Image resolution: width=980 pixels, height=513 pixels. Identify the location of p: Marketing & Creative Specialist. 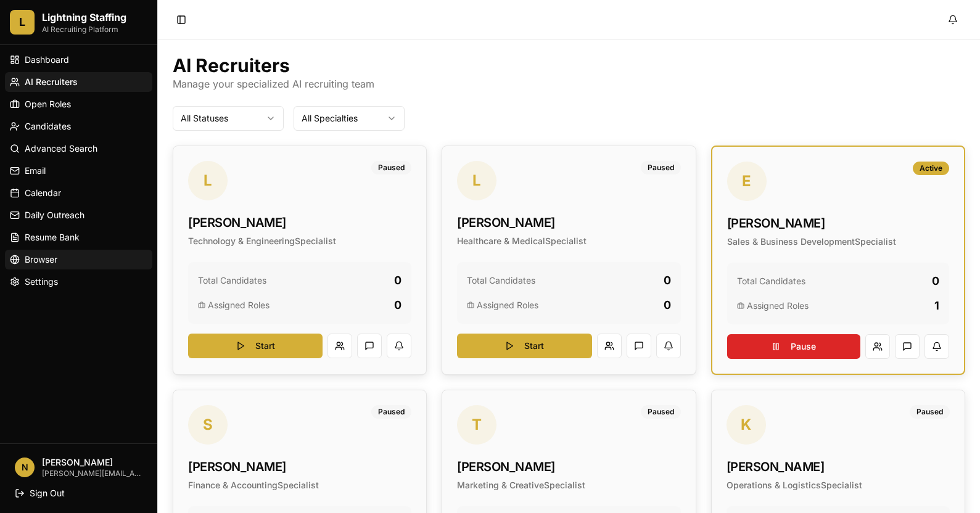
(569, 485).